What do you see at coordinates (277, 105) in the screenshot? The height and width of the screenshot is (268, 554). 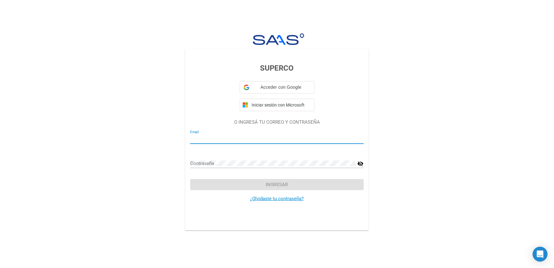 I see `button: Iniciar sesión con Microsoft` at bounding box center [277, 105].